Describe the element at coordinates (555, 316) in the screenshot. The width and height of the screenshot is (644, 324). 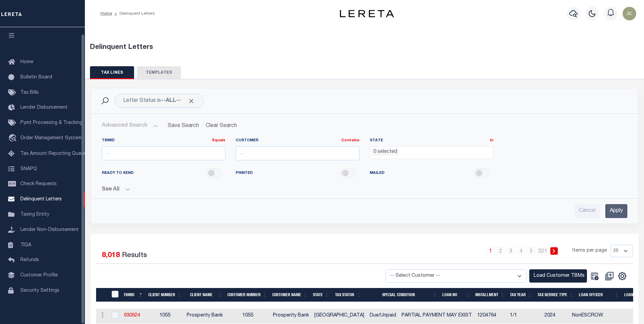
I see `td: 2024` at that location.